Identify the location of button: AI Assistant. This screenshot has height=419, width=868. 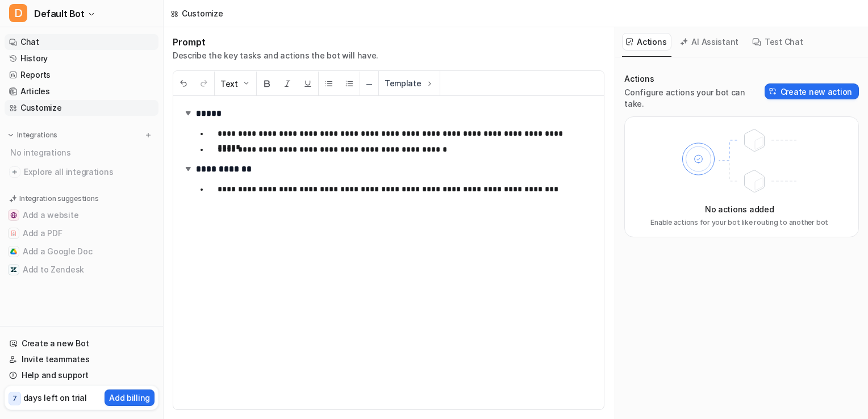
(710, 41).